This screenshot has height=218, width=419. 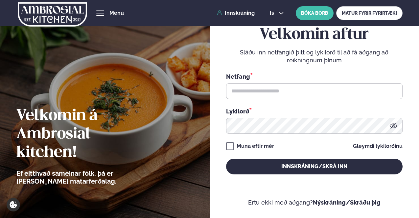 What do you see at coordinates (314, 77) in the screenshot?
I see `div: Netfang` at bounding box center [314, 77].